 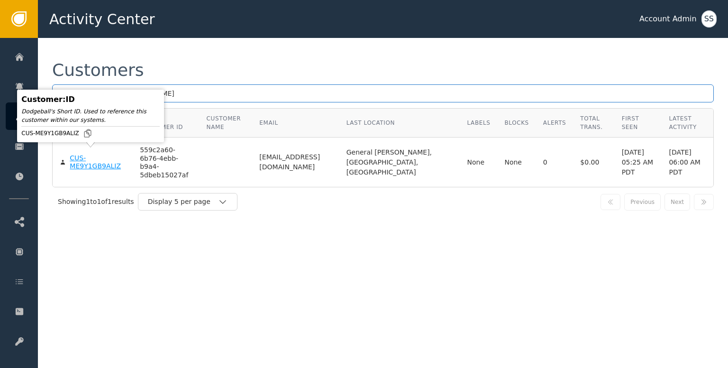 I want to click on div: Labels, so click(x=479, y=123).